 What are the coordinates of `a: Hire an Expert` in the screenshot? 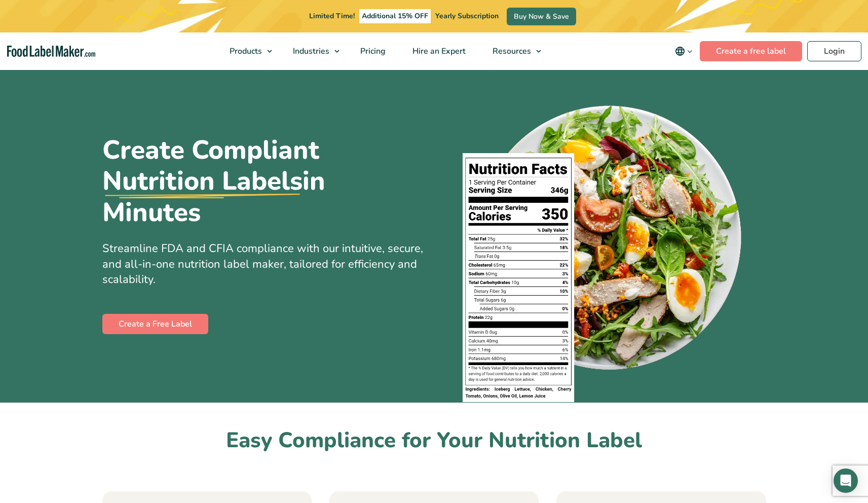 It's located at (438, 51).